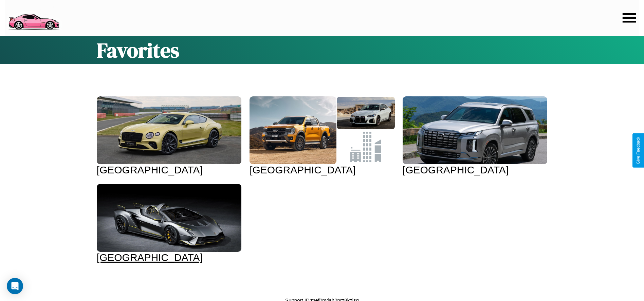 This screenshot has height=301, width=644. What do you see at coordinates (322, 50) in the screenshot?
I see `h1: Favorites` at bounding box center [322, 50].